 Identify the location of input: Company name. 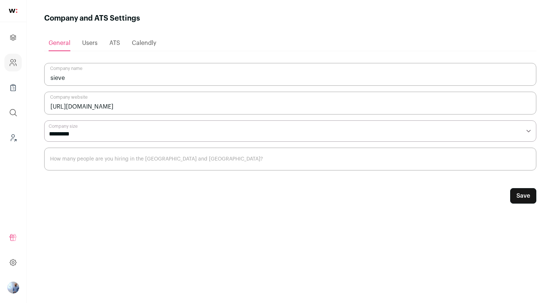
(290, 74).